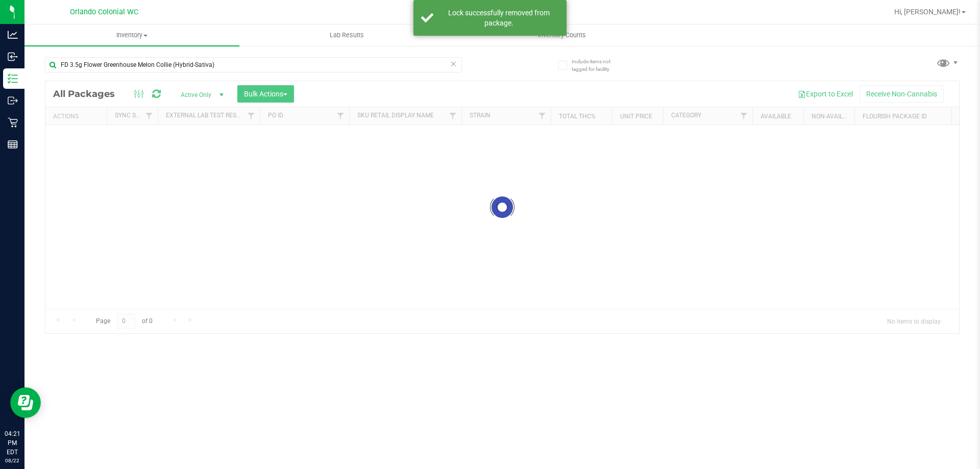 The height and width of the screenshot is (469, 980). Describe the element at coordinates (104, 12) in the screenshot. I see `span: Orlando Colonial WC` at that location.